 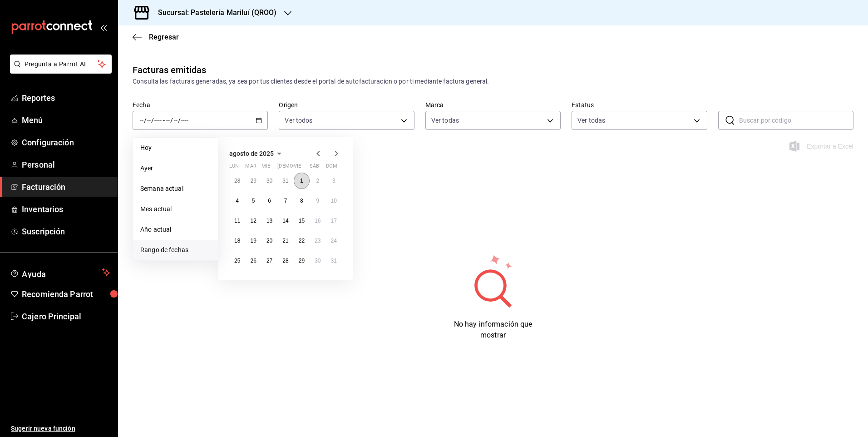 What do you see at coordinates (796, 121) in the screenshot?
I see `input: Buscar por código` at bounding box center [796, 121].